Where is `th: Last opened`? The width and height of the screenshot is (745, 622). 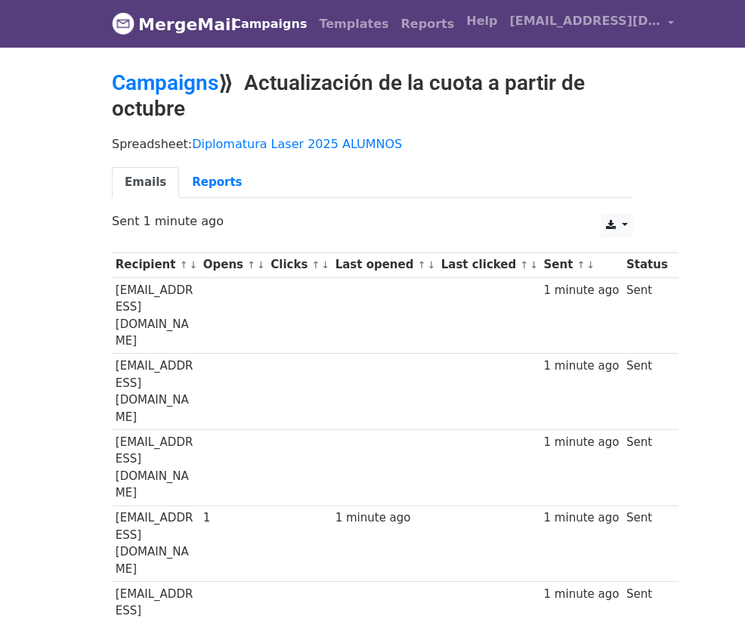
th: Last opened is located at coordinates (385, 264).